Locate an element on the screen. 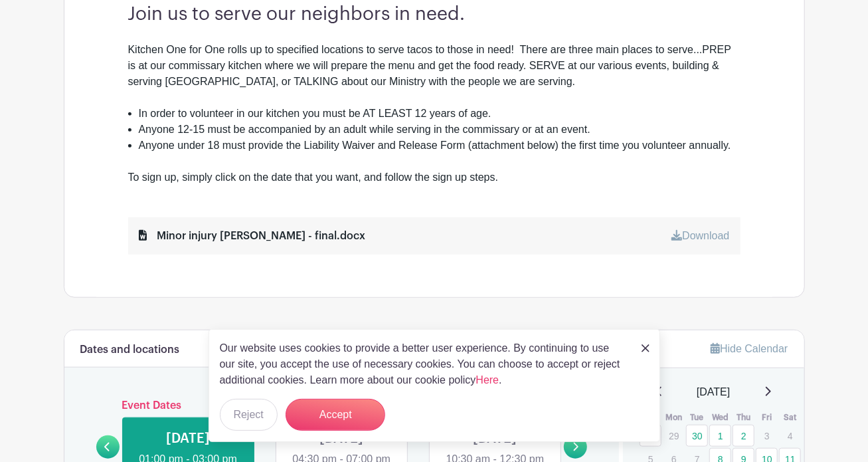  a: 1 is located at coordinates (720, 435).